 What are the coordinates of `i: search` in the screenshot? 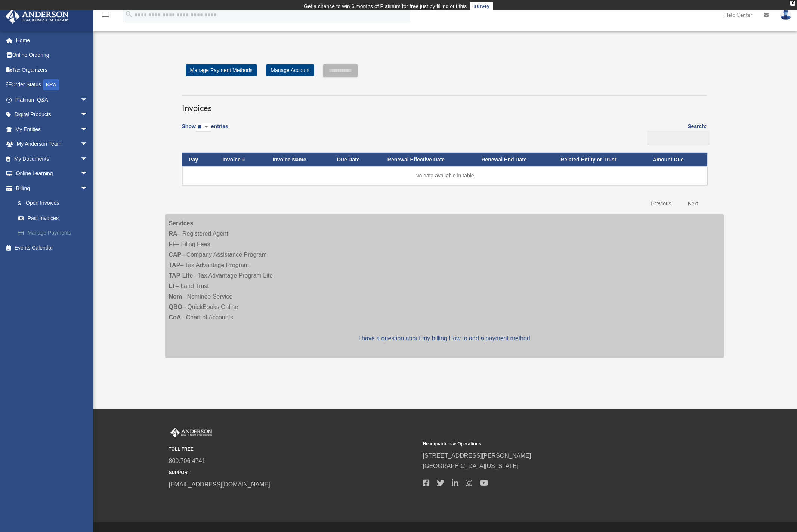 It's located at (129, 14).